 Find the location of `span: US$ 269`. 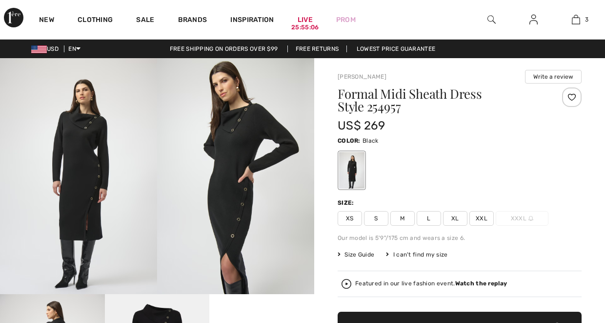

span: US$ 269 is located at coordinates (361, 125).